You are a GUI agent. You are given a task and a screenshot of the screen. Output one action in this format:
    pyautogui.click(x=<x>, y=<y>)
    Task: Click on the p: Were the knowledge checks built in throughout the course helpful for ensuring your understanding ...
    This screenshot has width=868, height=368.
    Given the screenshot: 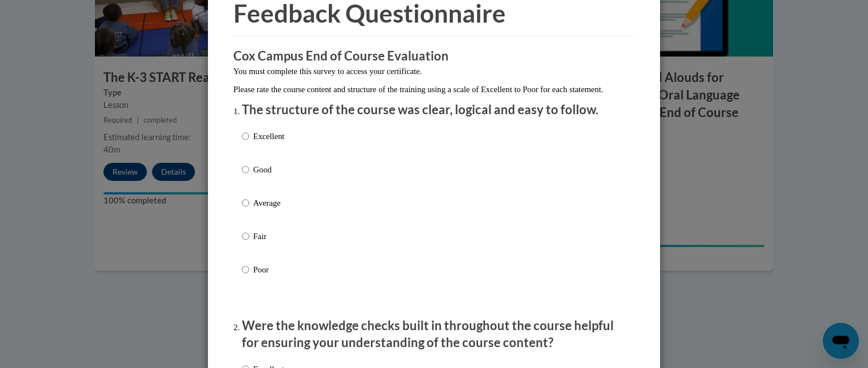 What is the action you would take?
    pyautogui.click(x=434, y=335)
    